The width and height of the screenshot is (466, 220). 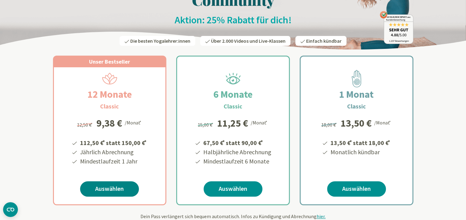 What do you see at coordinates (356, 95) in the screenshot?
I see `h2: 1 Monat` at bounding box center [356, 95].